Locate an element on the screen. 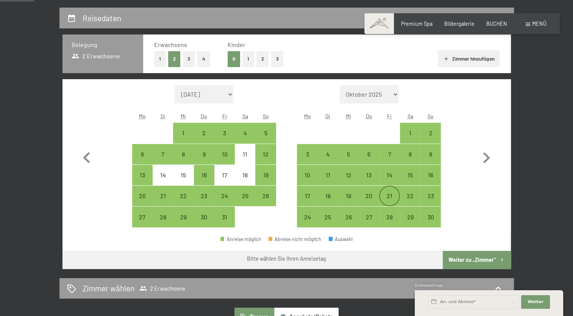 The width and height of the screenshot is (573, 316). div: 30 is located at coordinates (204, 223).